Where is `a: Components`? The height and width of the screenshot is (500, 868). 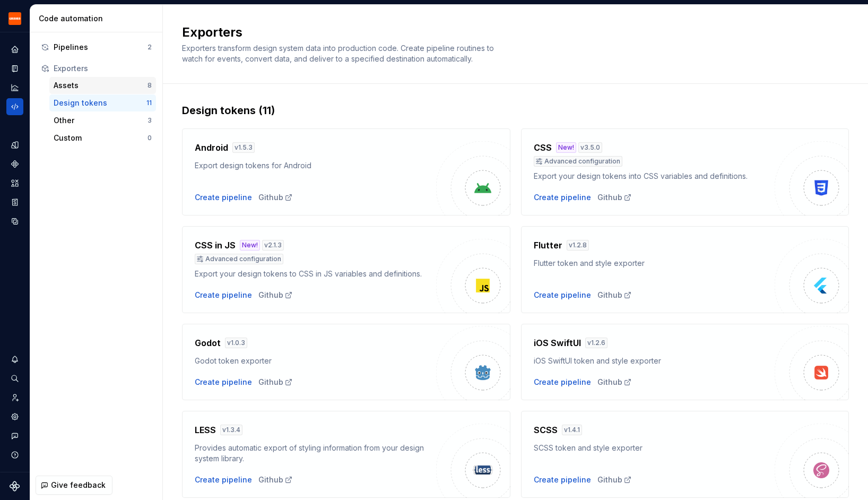
a: Components is located at coordinates (15, 164).